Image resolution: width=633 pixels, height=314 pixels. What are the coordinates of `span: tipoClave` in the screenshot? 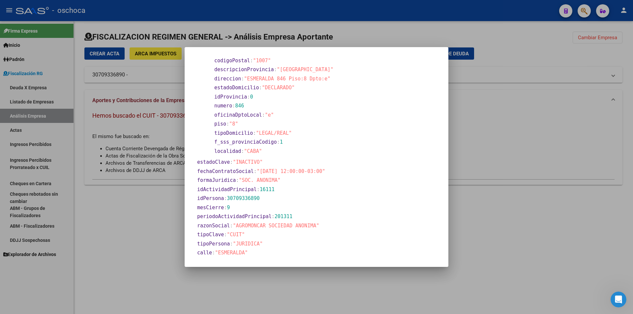 It's located at (210, 235).